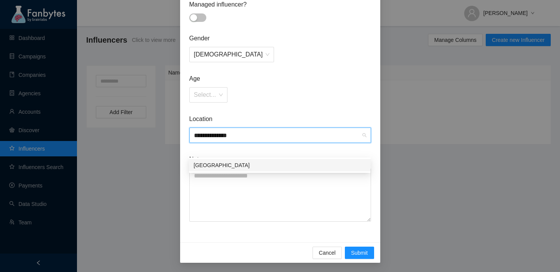  Describe the element at coordinates (280, 78) in the screenshot. I see `span: Age` at that location.